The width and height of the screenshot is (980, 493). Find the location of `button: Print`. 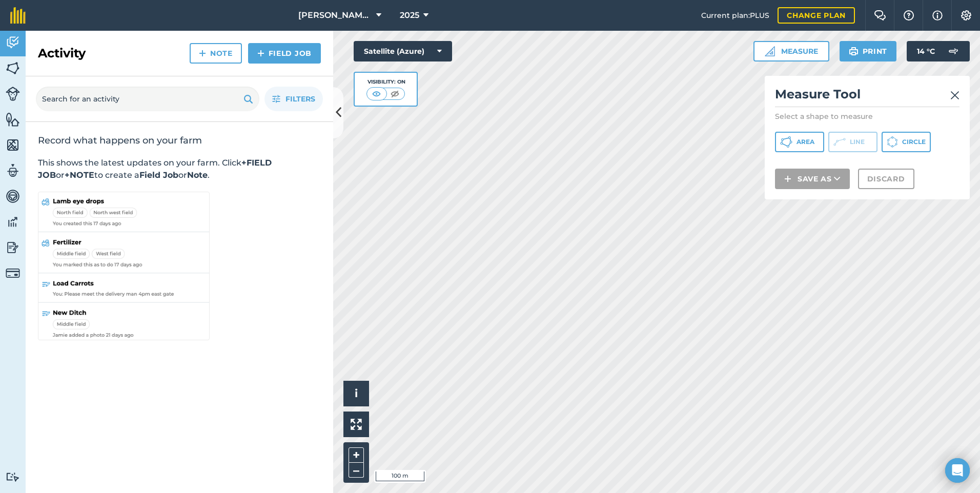

button: Print is located at coordinates (869, 51).